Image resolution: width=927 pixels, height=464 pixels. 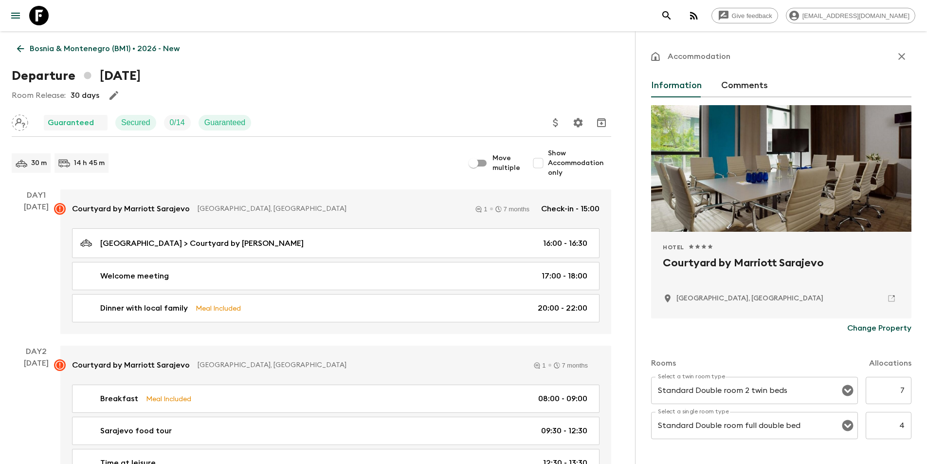 I want to click on button: Comments, so click(x=744, y=86).